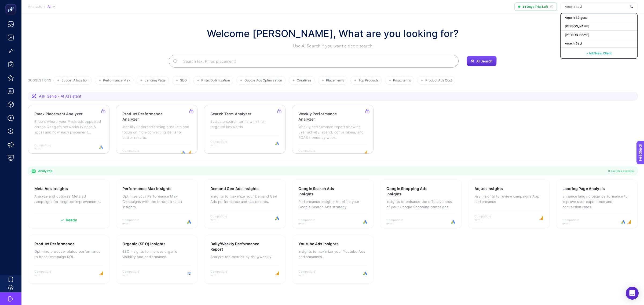 The image size is (644, 305). I want to click on h3: Meta Ads Insights, so click(51, 189).